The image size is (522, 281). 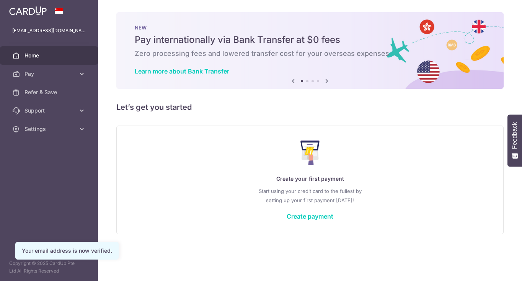 I want to click on span: Refer & Save, so click(x=50, y=92).